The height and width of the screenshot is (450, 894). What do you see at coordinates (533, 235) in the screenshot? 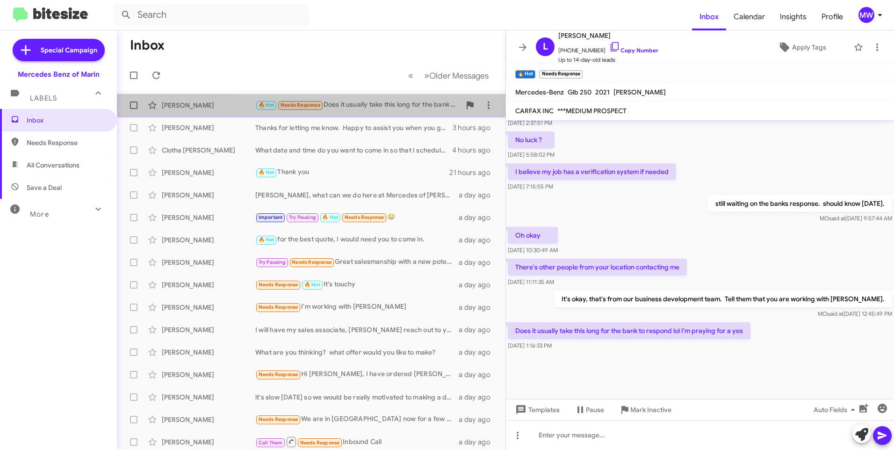
I see `p: Oh okay` at bounding box center [533, 235].